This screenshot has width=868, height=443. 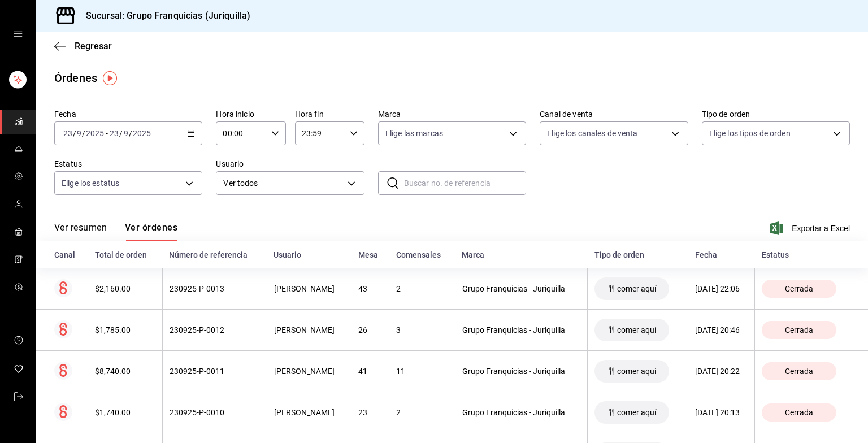 What do you see at coordinates (81, 228) in the screenshot?
I see `font: Ver resumen` at bounding box center [81, 228].